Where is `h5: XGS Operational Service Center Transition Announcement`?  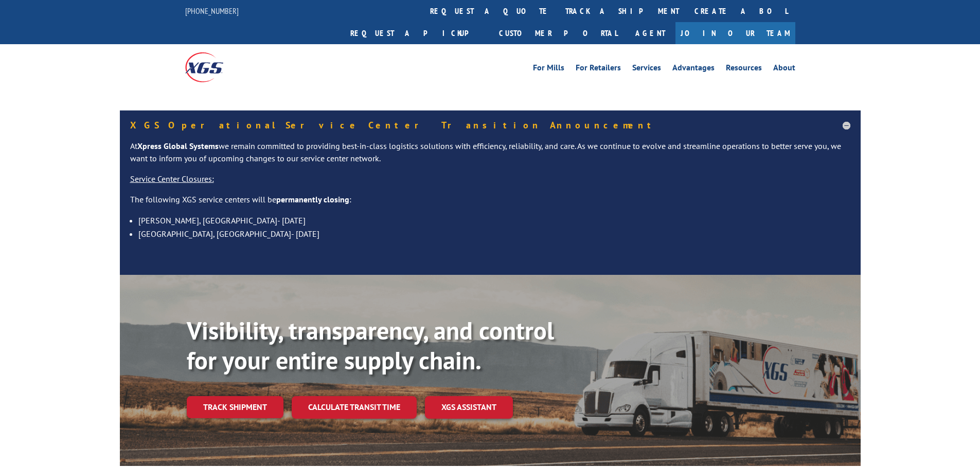
h5: XGS Operational Service Center Transition Announcement is located at coordinates (490, 125).